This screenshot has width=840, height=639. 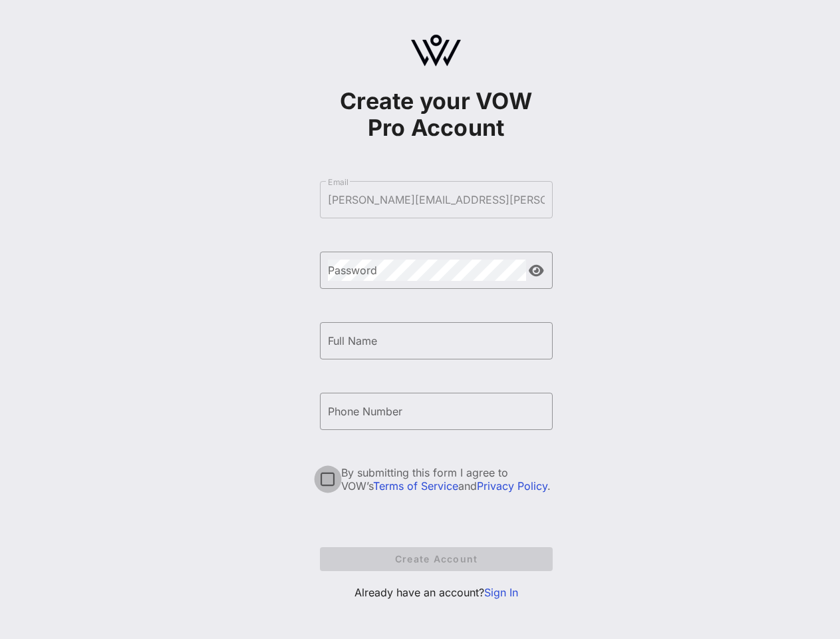 I want to click on div: By submitting this form I agree to VOW’s and ., so click(x=447, y=479).